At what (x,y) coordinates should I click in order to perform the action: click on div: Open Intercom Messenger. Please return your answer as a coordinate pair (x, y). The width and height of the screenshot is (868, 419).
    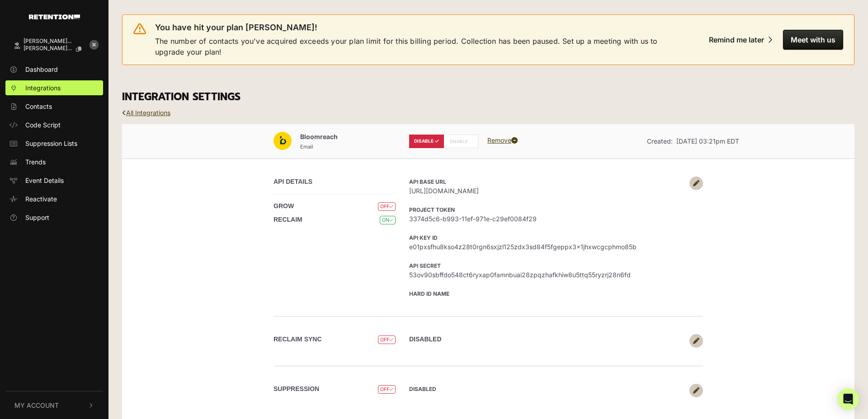
    Looking at the image, I should click on (848, 400).